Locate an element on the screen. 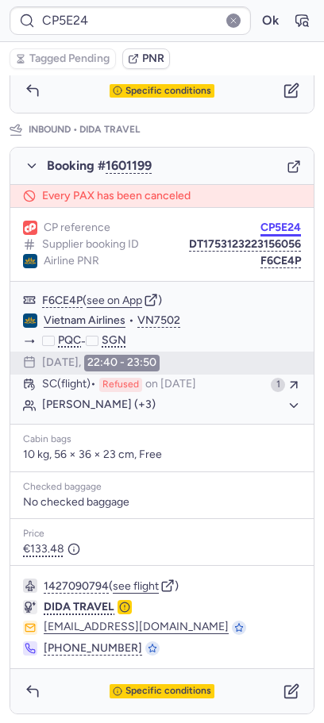 This screenshot has width=324, height=723. span: Every PAX has been canceled is located at coordinates (116, 196).